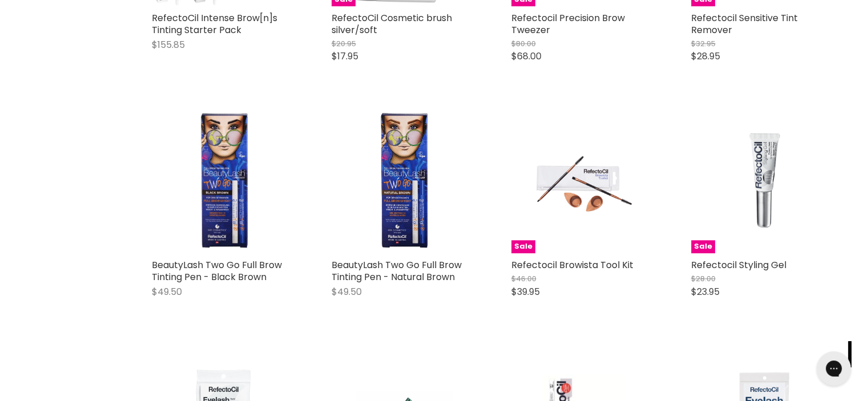 Image resolution: width=868 pixels, height=401 pixels. I want to click on a: RefectoCil Cosmetic brush silver/soft, so click(391, 24).